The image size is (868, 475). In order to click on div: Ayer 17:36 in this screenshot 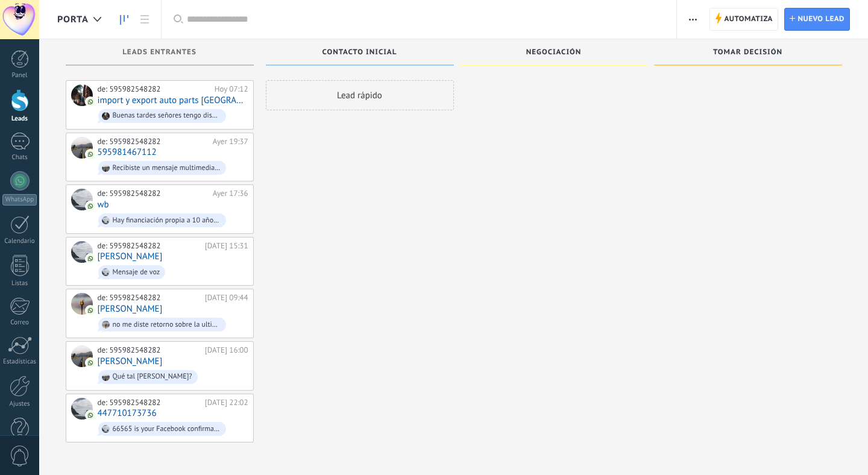, I will do `click(230, 193)`.